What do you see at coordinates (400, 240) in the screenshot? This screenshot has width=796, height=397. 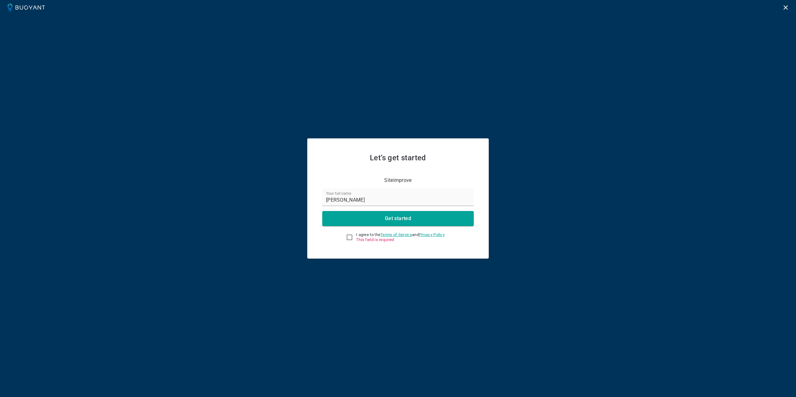 I see `span: This field is required` at bounding box center [400, 240].